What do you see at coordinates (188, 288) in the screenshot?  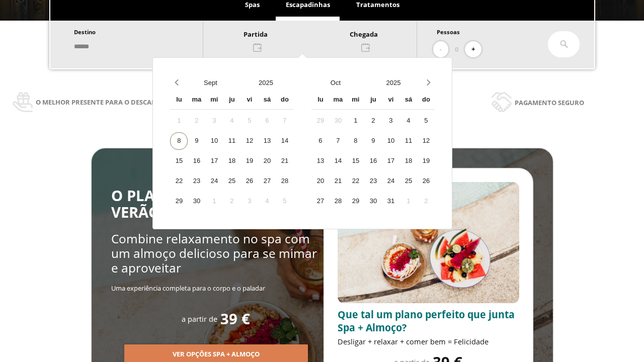 I see `span: Uma experiência completa para o corpo e o paladar` at bounding box center [188, 288].